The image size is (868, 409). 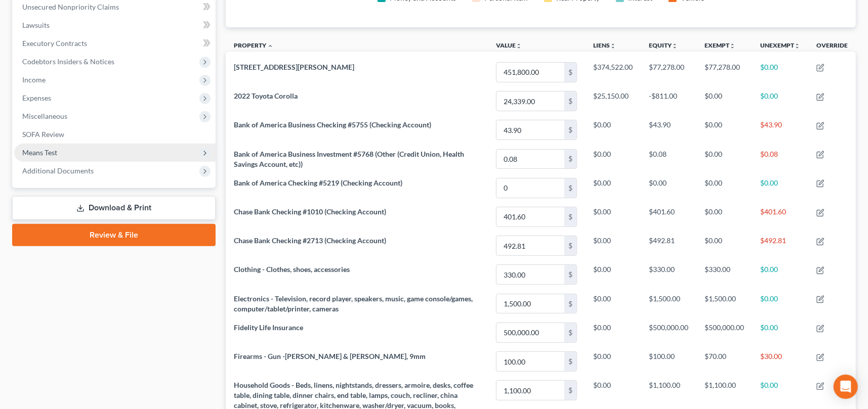 What do you see at coordinates (57, 170) in the screenshot?
I see `span: Additional Documents` at bounding box center [57, 170].